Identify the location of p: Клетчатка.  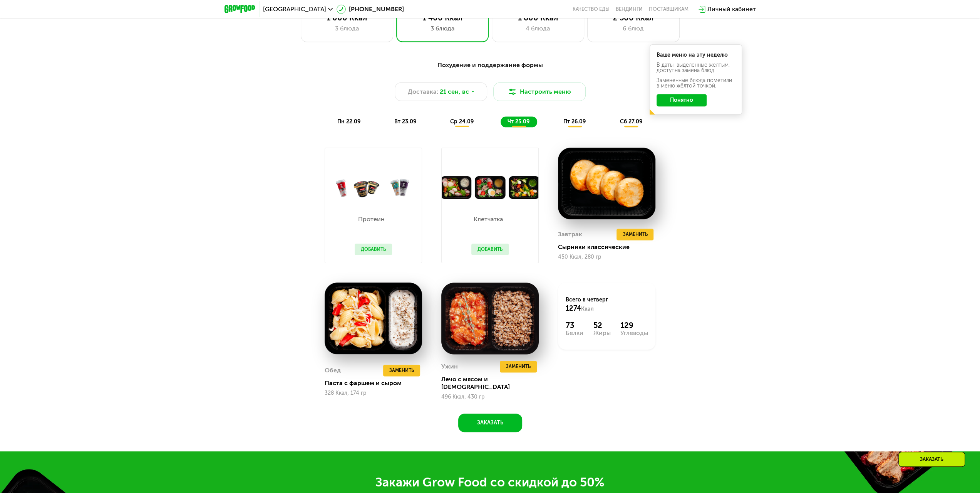
(488, 219).